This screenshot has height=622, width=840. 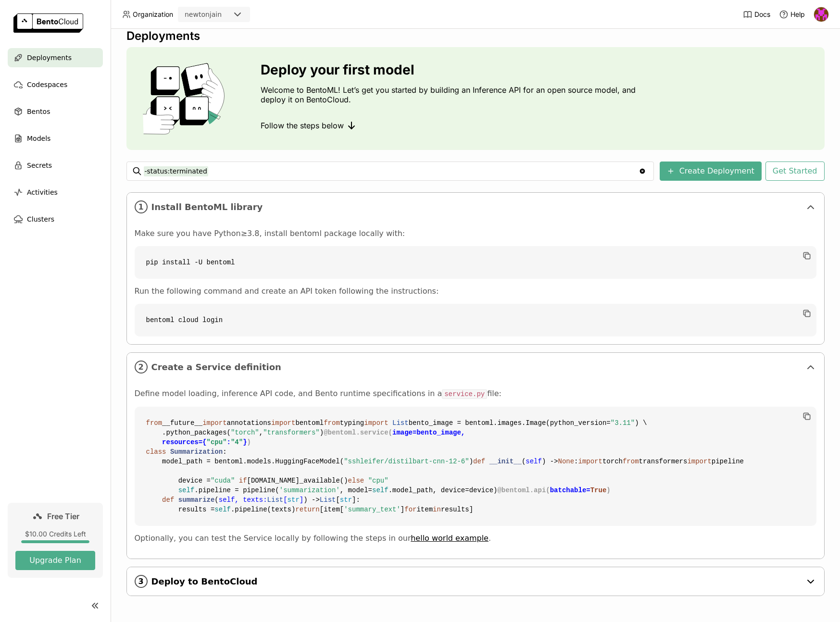 What do you see at coordinates (792, 14) in the screenshot?
I see `div: Help` at bounding box center [792, 14].